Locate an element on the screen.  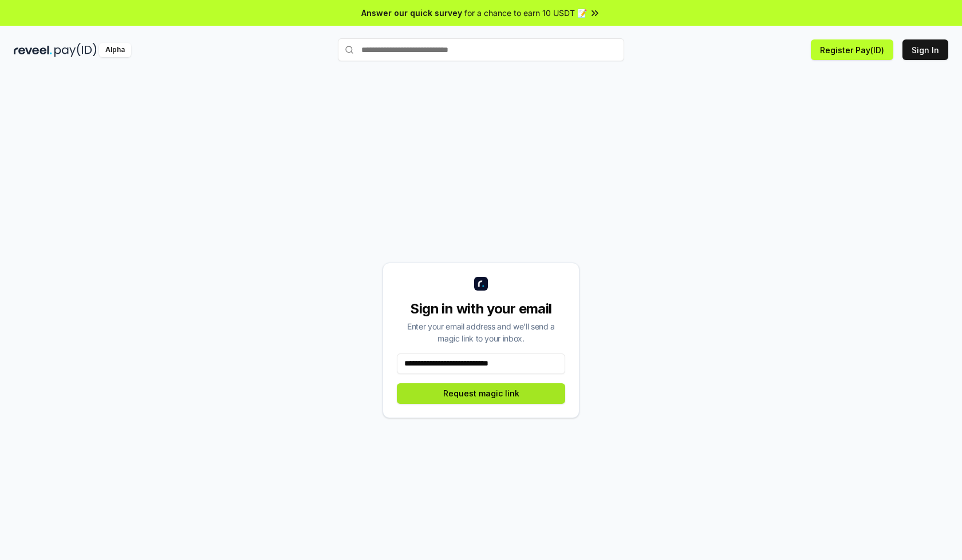
img: logo_small is located at coordinates (481, 284).